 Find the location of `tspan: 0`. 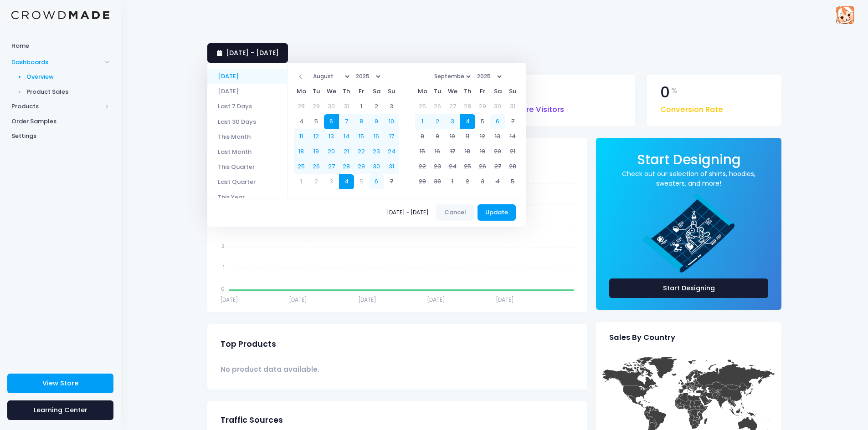

tspan: 0 is located at coordinates (223, 288).